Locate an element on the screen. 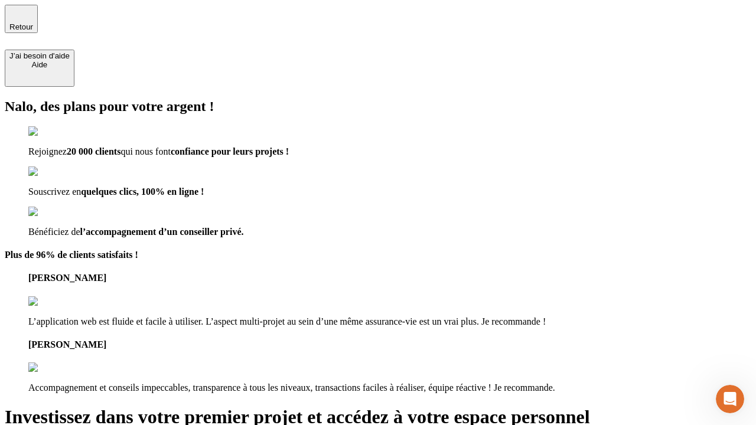  p: L’application web est fluide et facile à utiliser. L’aspect multi-projet au sein d’une même assur... is located at coordinates (390, 322).